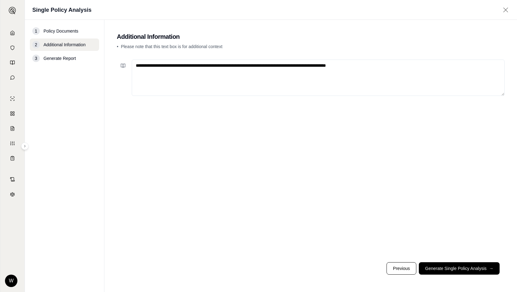 This screenshot has width=517, height=292. I want to click on button: Previous, so click(401, 269).